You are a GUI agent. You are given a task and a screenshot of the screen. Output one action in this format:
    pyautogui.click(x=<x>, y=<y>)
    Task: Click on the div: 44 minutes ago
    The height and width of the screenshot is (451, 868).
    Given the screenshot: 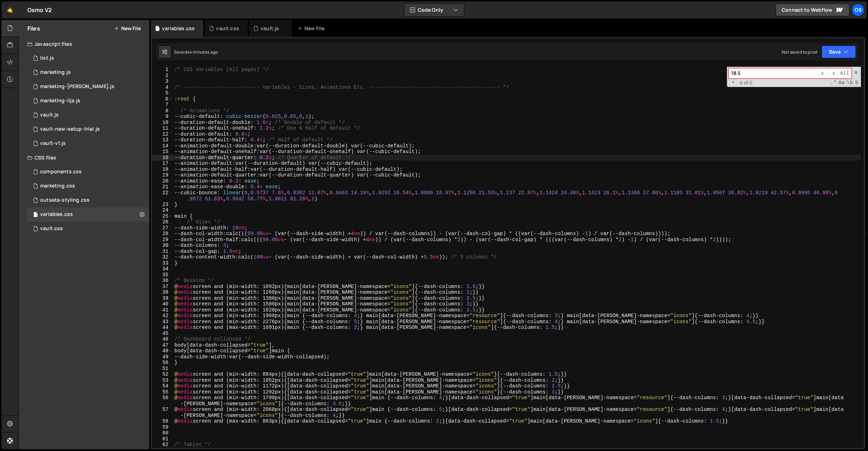 What is the action you would take?
    pyautogui.click(x=203, y=52)
    